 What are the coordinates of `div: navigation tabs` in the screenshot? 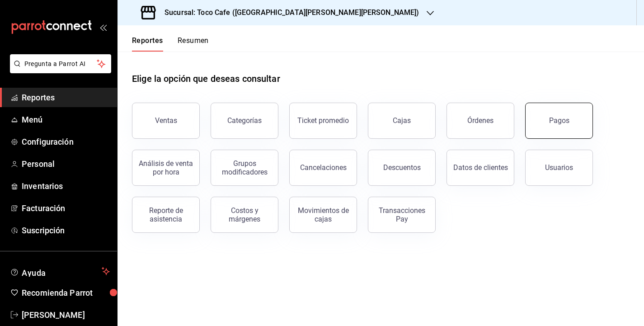 It's located at (170, 44).